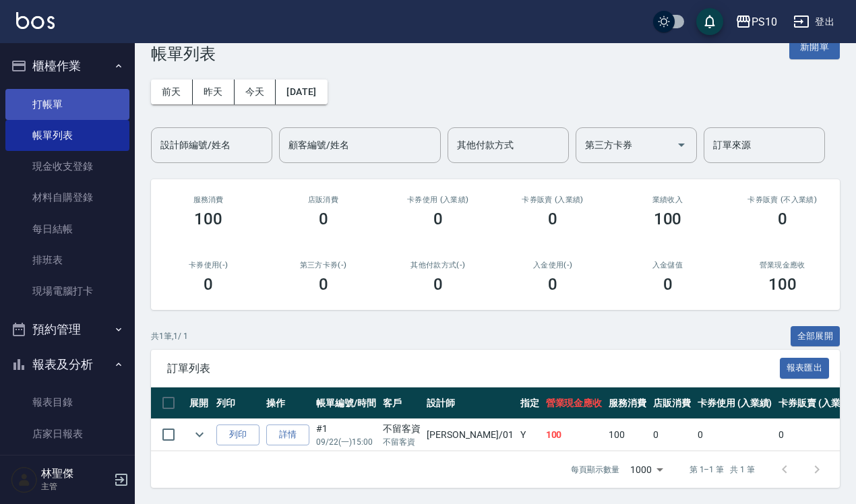 The width and height of the screenshot is (856, 504). Describe the element at coordinates (208, 265) in the screenshot. I see `h2: 卡券使用(-)` at that location.